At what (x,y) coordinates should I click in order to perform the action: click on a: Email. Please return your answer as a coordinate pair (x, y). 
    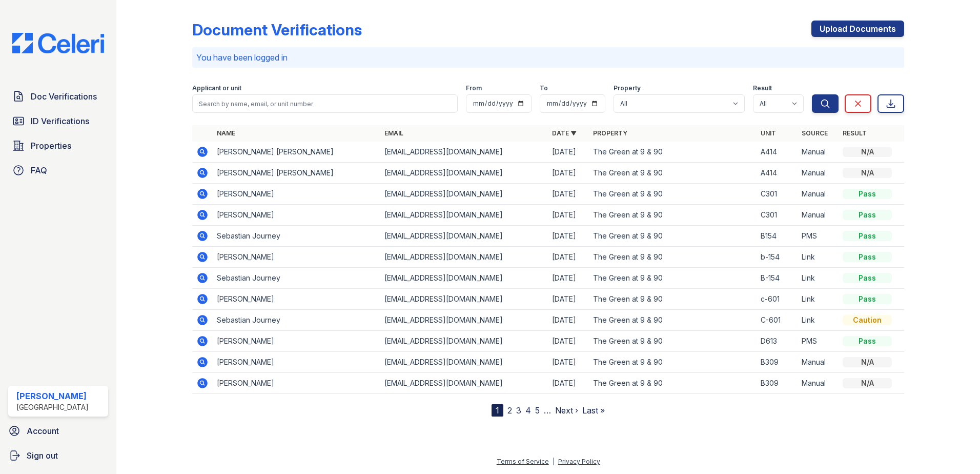
    Looking at the image, I should click on (394, 133).